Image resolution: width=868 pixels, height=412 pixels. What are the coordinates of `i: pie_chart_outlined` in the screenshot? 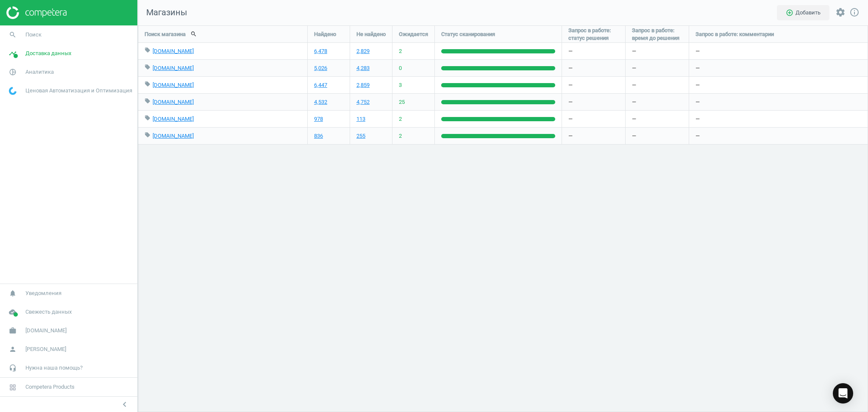 It's located at (12, 72).